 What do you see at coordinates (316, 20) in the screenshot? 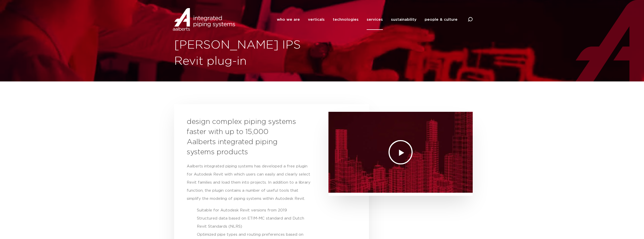
I see `a: verticals` at bounding box center [316, 20].